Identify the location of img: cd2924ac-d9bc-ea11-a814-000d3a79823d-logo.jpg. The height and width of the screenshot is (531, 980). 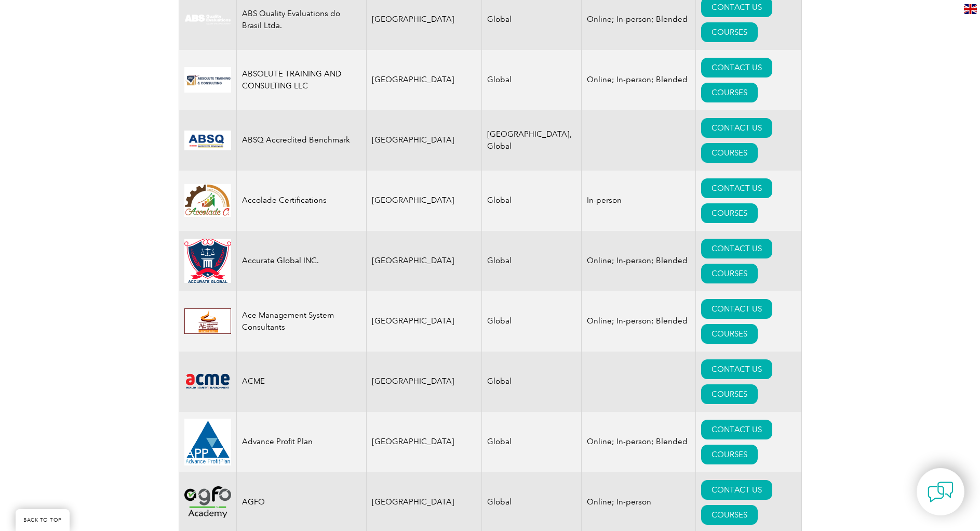
(208, 442).